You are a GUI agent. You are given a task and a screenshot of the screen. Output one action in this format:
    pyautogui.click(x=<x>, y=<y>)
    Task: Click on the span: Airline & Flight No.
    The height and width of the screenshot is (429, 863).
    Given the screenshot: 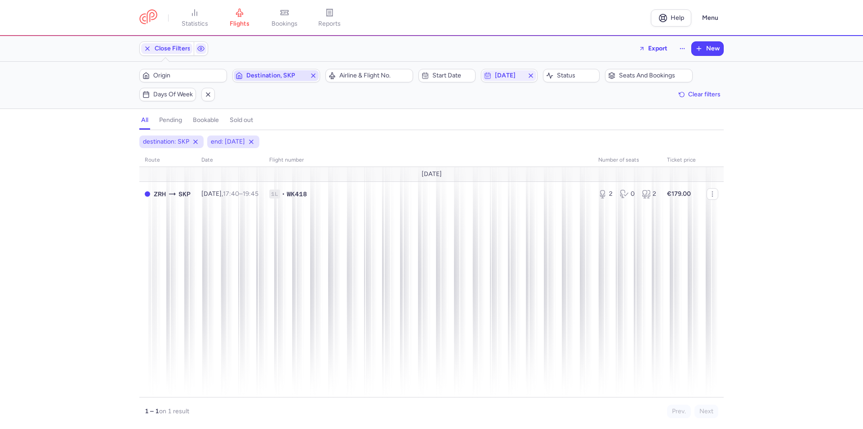 What is the action you would take?
    pyautogui.click(x=375, y=76)
    